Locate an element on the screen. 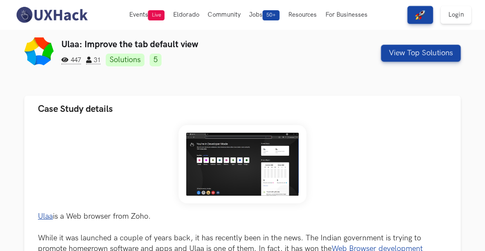 This screenshot has width=485, height=251. a: 5 is located at coordinates (156, 60).